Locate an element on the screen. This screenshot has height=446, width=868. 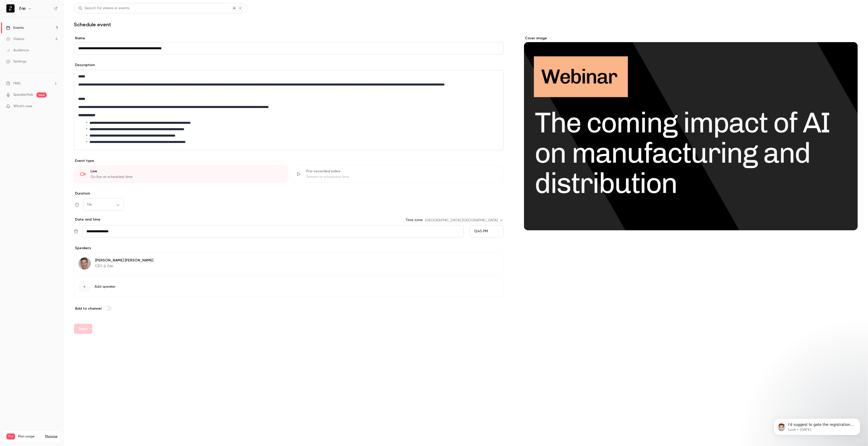
div: Search for videos or events is located at coordinates (104, 8).